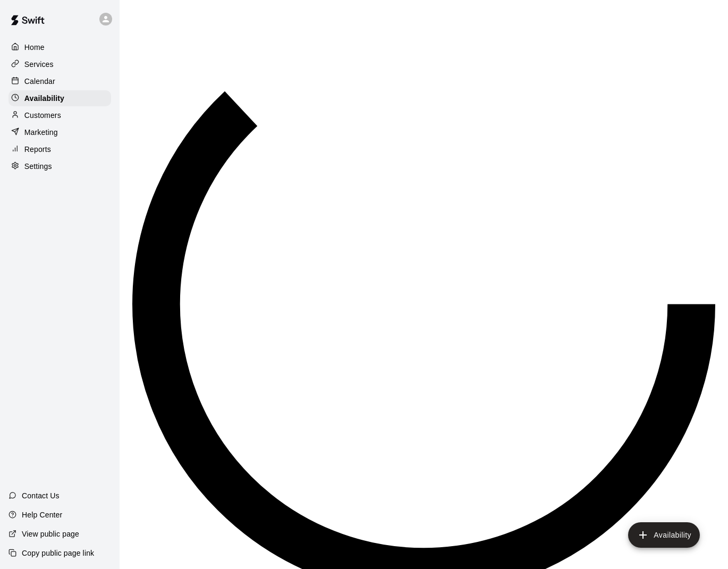 The width and height of the screenshot is (728, 569). What do you see at coordinates (59, 81) in the screenshot?
I see `a: Calendar` at bounding box center [59, 81].